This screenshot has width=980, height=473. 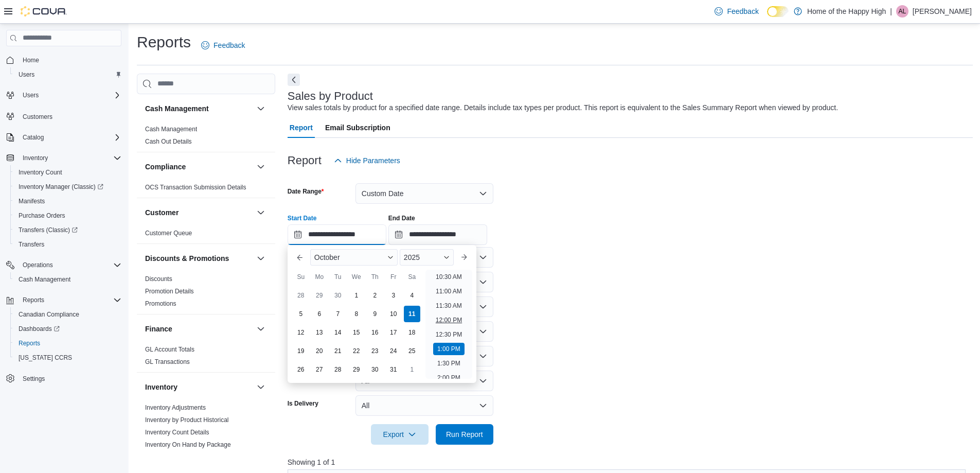 I want to click on div: day-6, so click(x=319, y=314).